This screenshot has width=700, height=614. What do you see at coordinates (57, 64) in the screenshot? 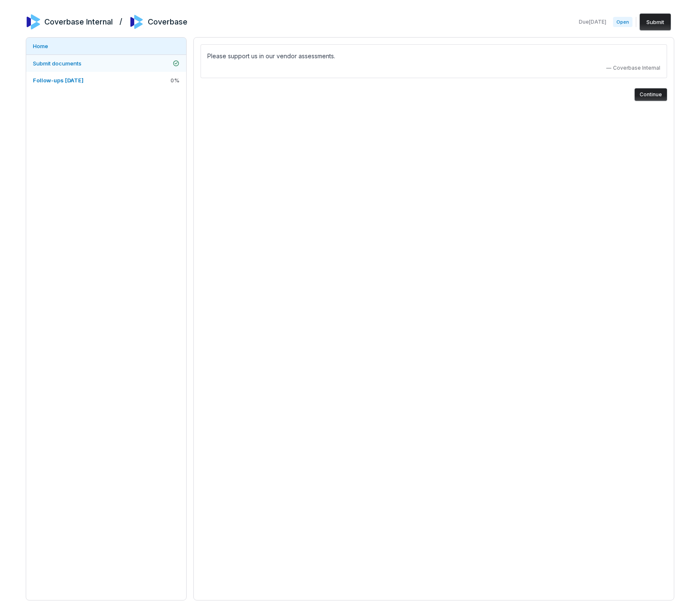
I see `span: Submit documents` at bounding box center [57, 64].